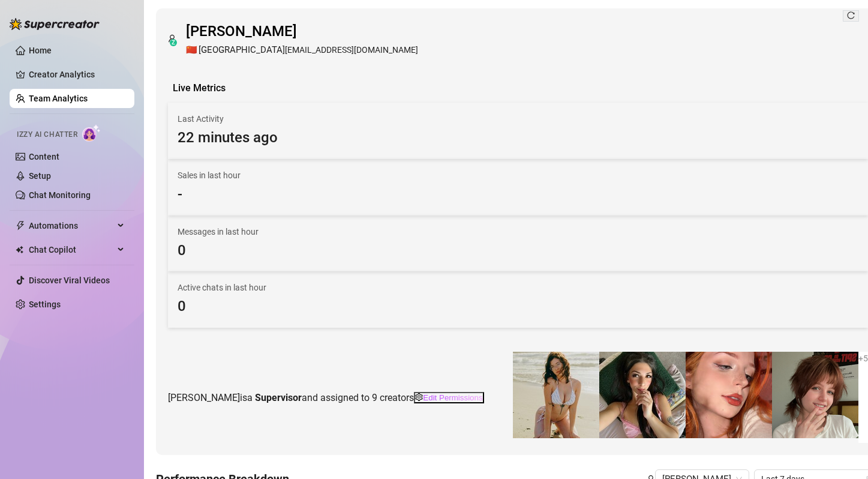 The image size is (868, 479). I want to click on a: Discover Viral Videos, so click(69, 280).